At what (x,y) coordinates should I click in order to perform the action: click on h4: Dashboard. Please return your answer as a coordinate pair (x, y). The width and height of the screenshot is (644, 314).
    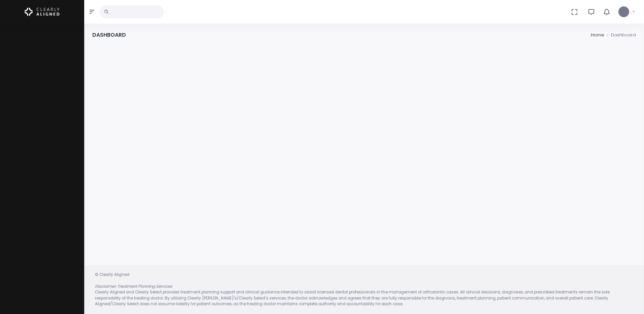
    Looking at the image, I should click on (109, 35).